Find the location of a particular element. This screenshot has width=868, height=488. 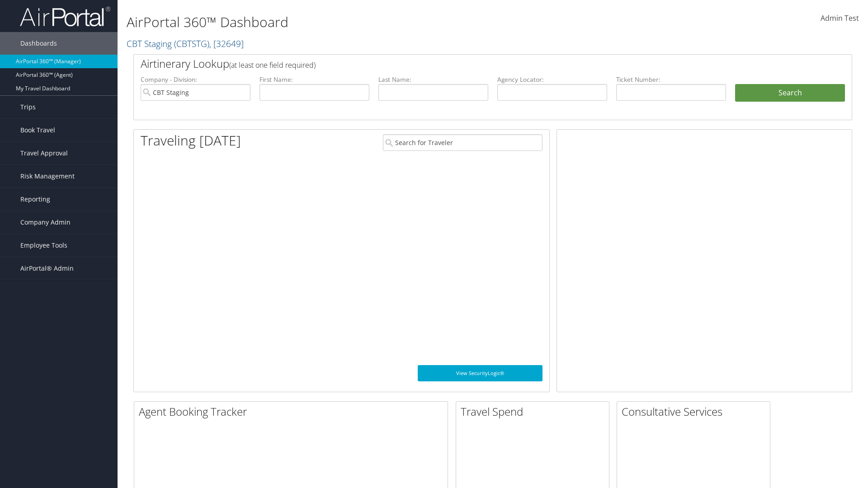

label: Agency Locator: is located at coordinates (552, 80).